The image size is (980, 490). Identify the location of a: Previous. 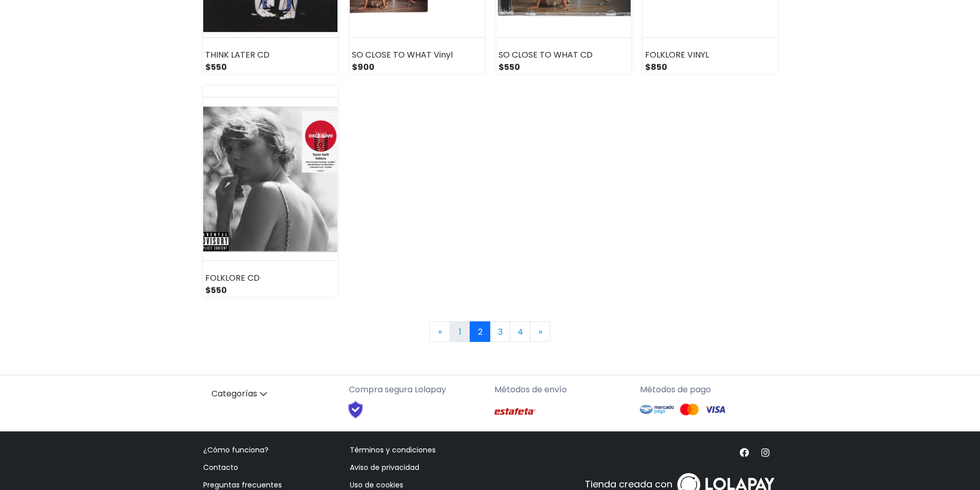
(440, 332).